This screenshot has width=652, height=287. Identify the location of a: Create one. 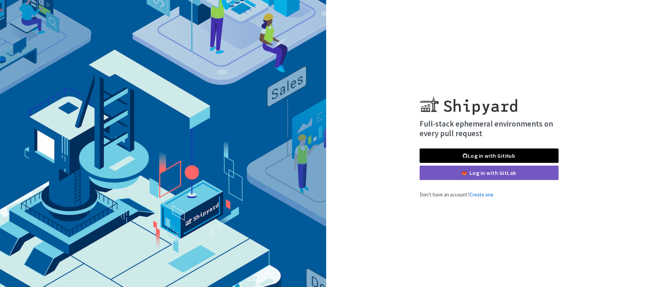
(482, 194).